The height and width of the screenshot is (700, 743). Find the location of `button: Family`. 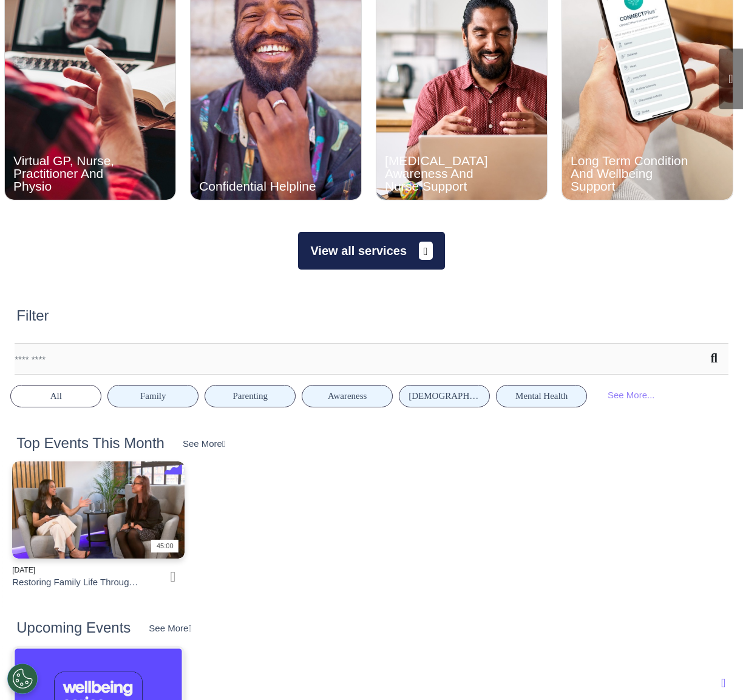

button: Family is located at coordinates (153, 396).